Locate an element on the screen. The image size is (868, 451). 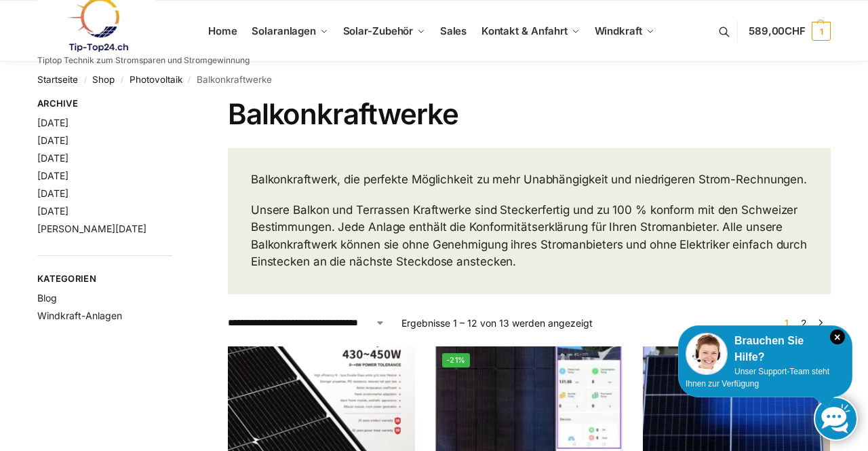
a: Photovoltaik is located at coordinates (156, 79).